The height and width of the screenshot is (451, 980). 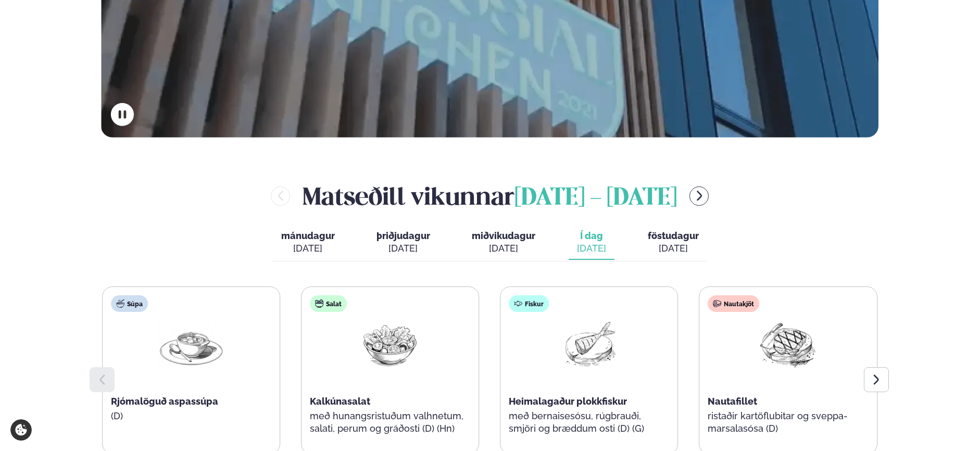 I want to click on div: Nautakjöt, so click(x=733, y=304).